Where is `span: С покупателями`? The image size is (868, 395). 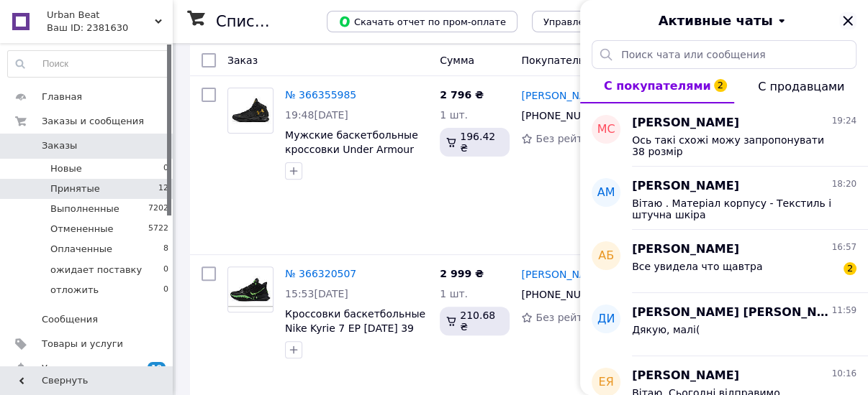
span: С покупателями is located at coordinates (657, 86).